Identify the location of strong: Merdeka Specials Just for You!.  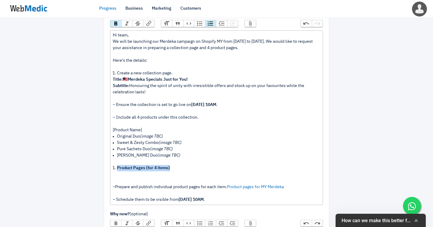
(158, 79).